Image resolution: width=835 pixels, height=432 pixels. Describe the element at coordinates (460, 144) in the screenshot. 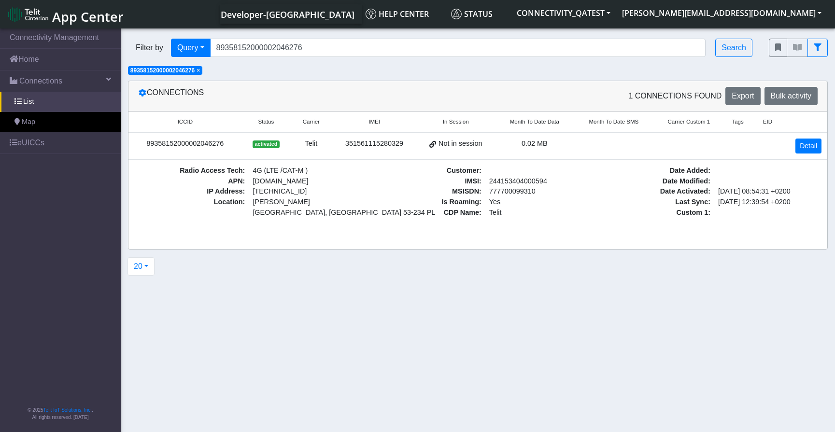

I see `span: Not in session` at that location.